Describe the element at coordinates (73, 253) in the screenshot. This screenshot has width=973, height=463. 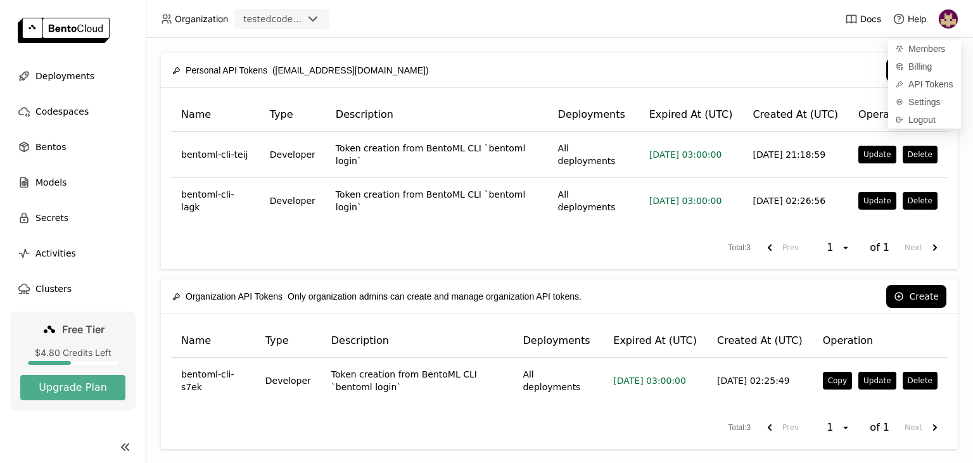
I see `a: Activities` at that location.